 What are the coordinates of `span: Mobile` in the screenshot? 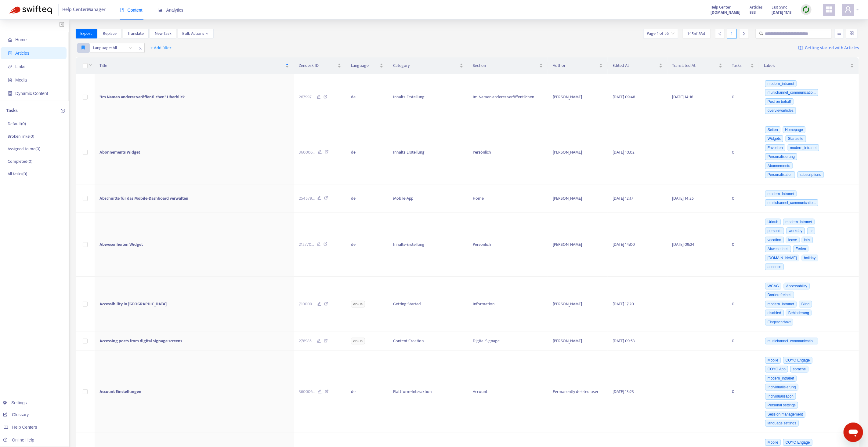 It's located at (773, 443).